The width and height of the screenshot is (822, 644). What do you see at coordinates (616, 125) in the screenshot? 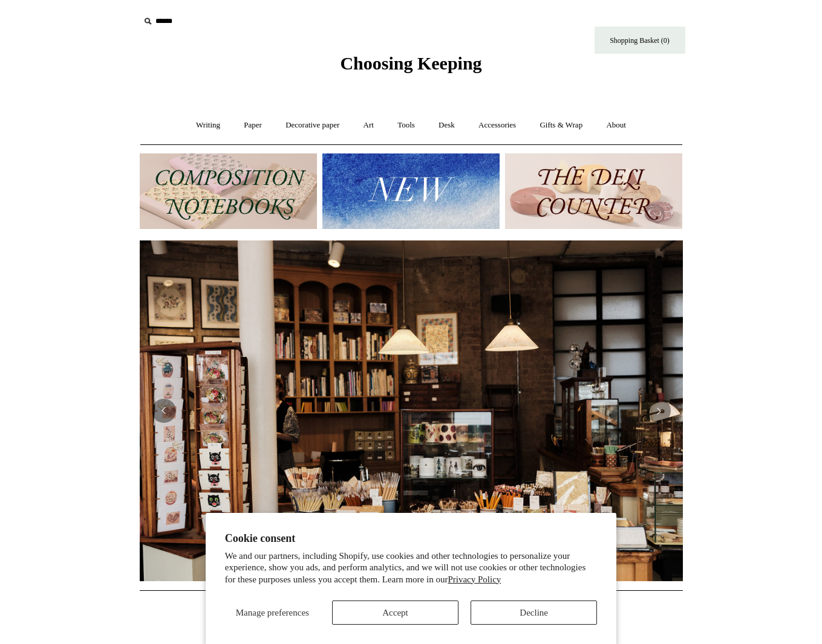
I see `a: About` at bounding box center [616, 125].